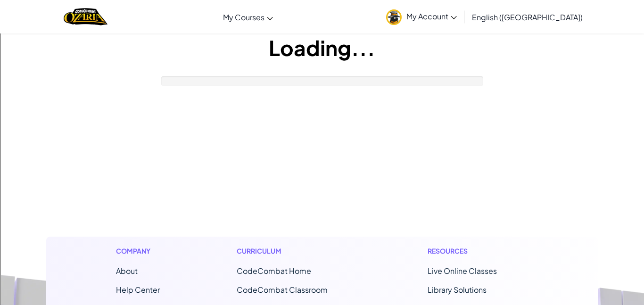  What do you see at coordinates (248, 17) in the screenshot?
I see `a: My Courses` at bounding box center [248, 17].